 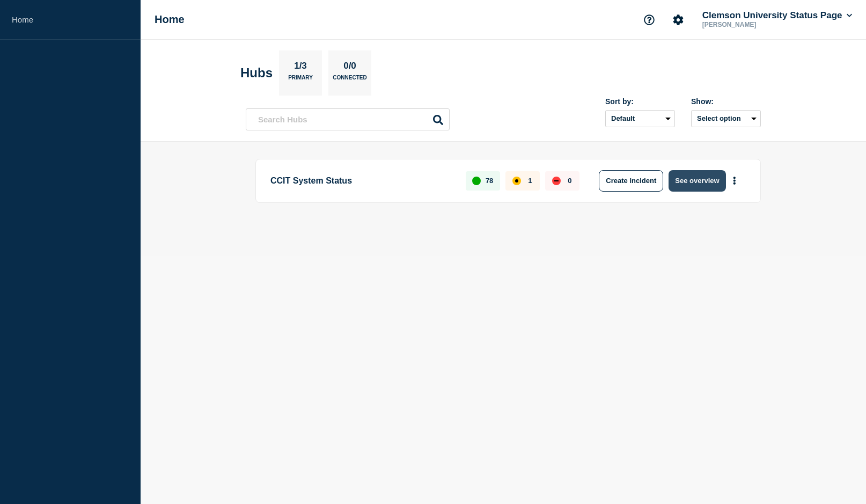 I want to click on p: 1, so click(x=529, y=181).